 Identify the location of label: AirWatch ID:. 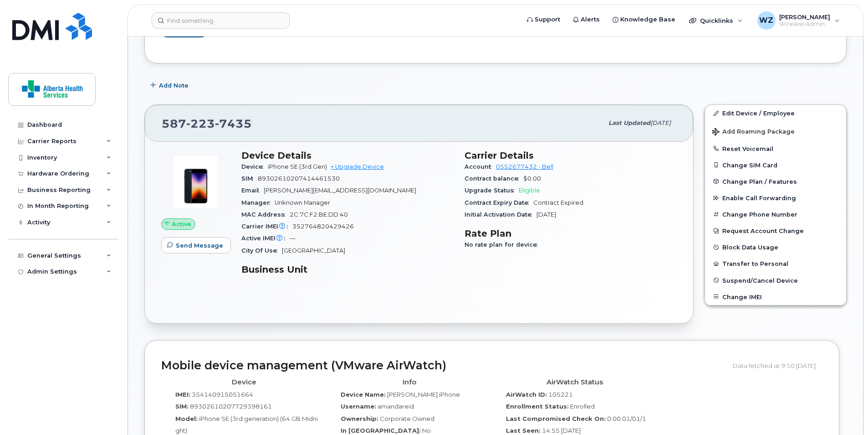
(526, 394).